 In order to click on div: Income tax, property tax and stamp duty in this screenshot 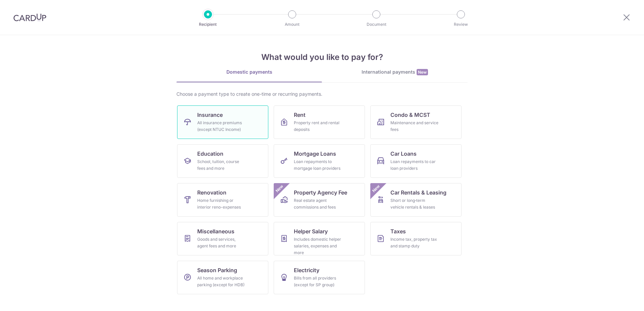, I will do `click(414, 243)`.